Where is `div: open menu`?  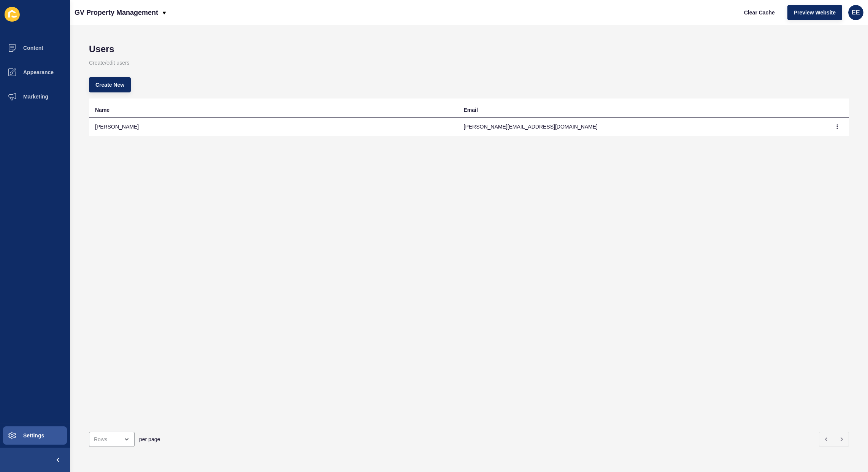
div: open menu is located at coordinates (111, 439).